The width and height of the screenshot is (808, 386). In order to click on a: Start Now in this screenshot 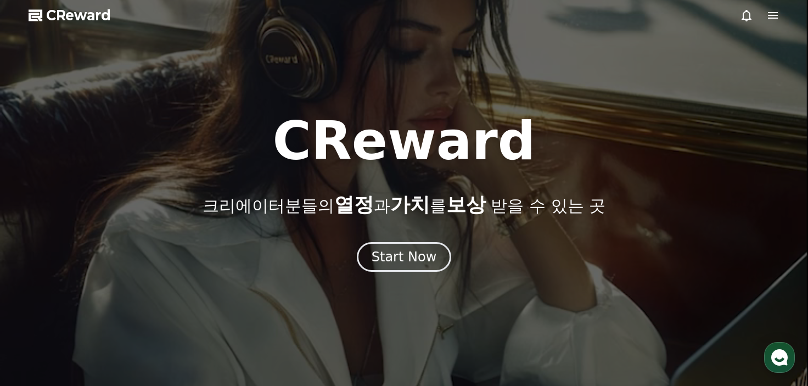, I will do `click(404, 258)`.